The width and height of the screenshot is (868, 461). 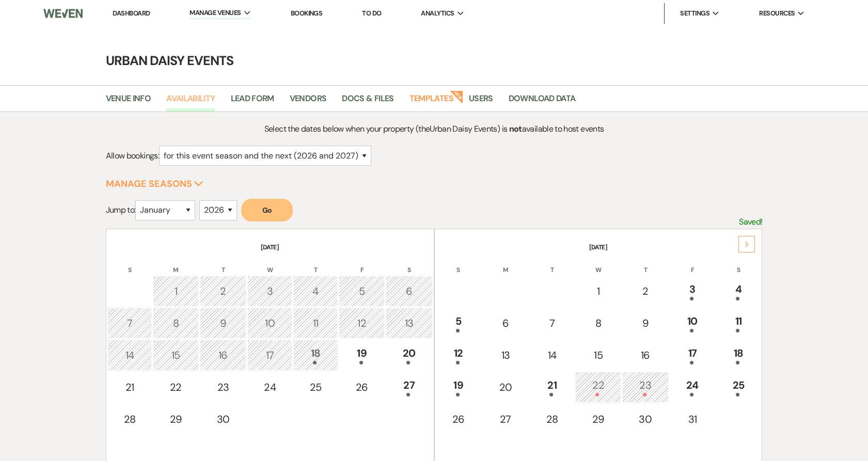 I want to click on span: Analytics, so click(x=438, y=13).